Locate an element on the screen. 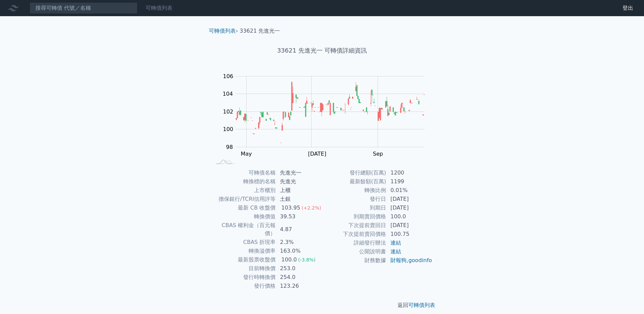 This screenshot has height=314, width=644. td: 最新股票收盤價 is located at coordinates (243, 260).